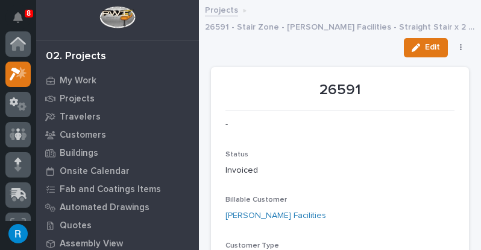 The image size is (481, 250). Describe the element at coordinates (83, 135) in the screenshot. I see `p: Customers` at that location.